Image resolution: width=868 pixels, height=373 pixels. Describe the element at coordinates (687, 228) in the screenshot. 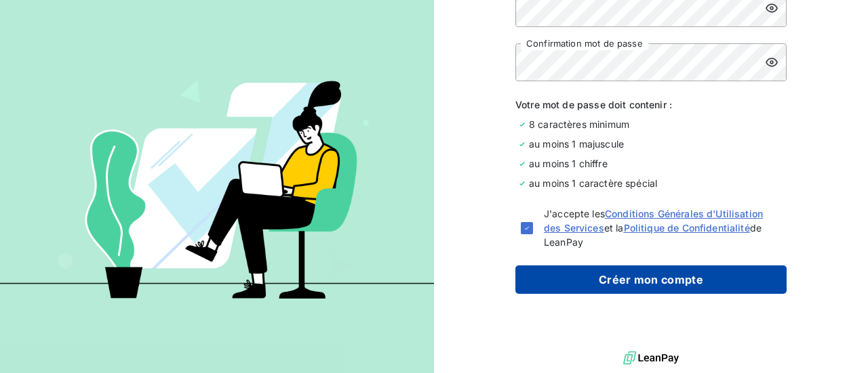

I see `span: Politique de Confidentialité` at that location.